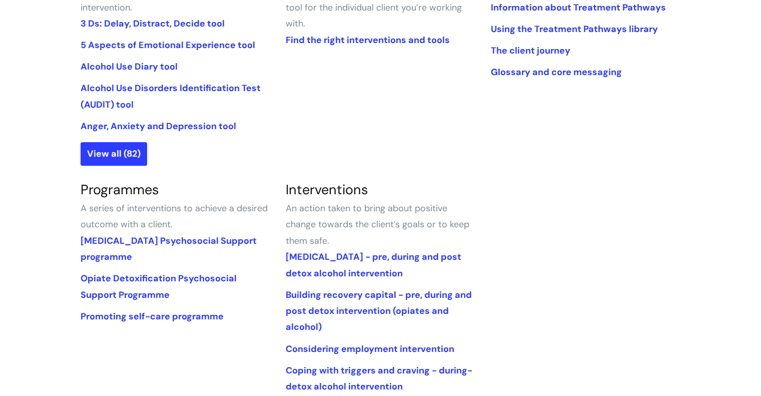 Image resolution: width=761 pixels, height=396 pixels. I want to click on a: 5 Aspects of Emotional Experience tool, so click(168, 45).